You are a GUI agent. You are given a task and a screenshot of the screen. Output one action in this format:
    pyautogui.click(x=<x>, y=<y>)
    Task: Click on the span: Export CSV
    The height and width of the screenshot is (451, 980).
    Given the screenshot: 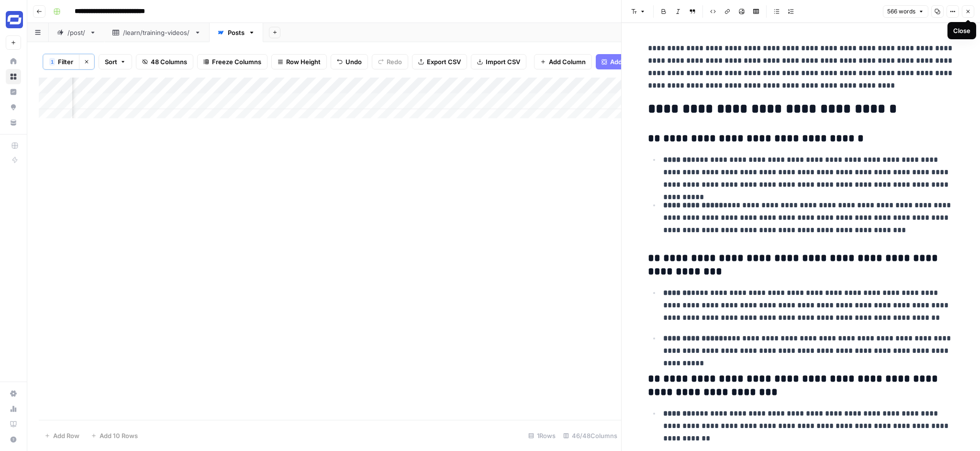 What is the action you would take?
    pyautogui.click(x=443, y=62)
    